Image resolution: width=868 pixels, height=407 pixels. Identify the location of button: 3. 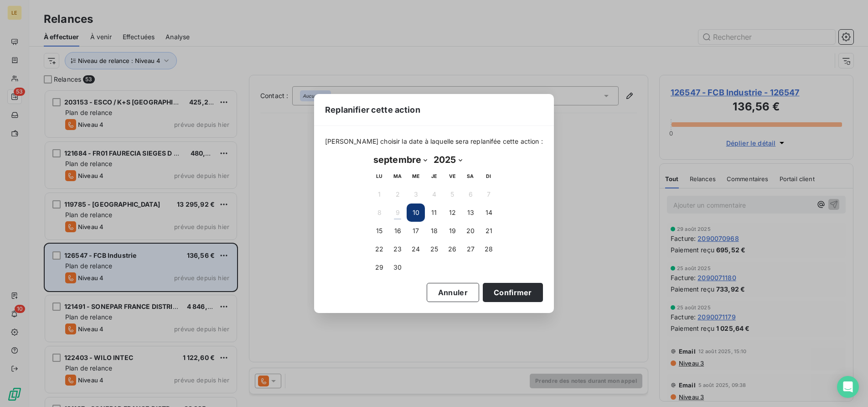
(416, 195).